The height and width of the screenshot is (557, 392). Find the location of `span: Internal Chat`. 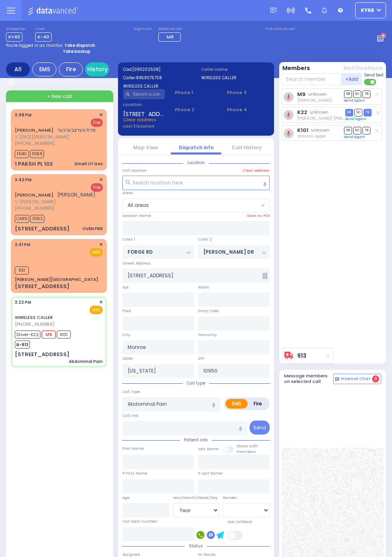

span: Internal Chat is located at coordinates (356, 379).